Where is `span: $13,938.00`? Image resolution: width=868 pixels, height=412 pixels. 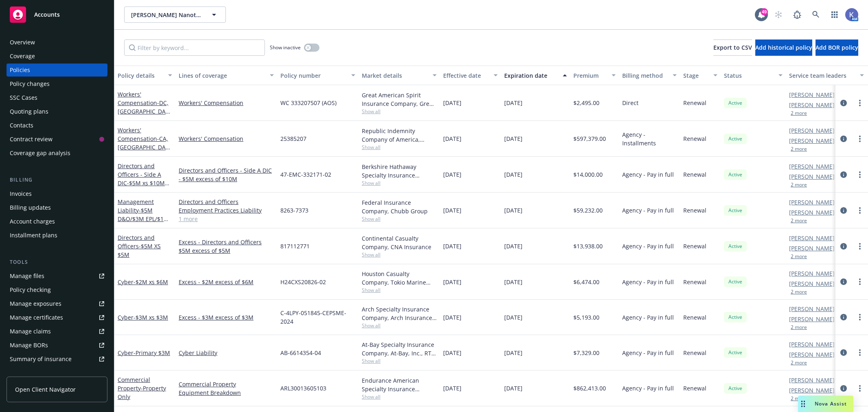 span: $13,938.00 is located at coordinates (588, 246).